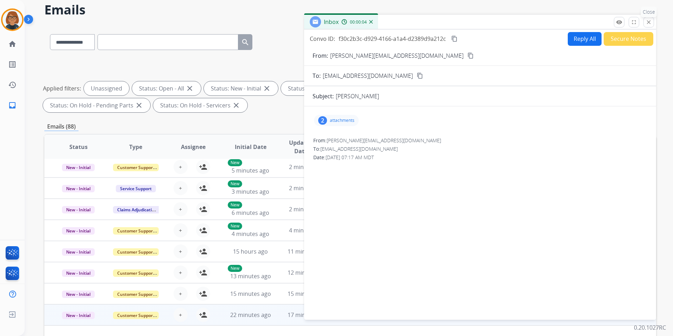 Image resolution: width=673 pixels, height=336 pixels. What do you see at coordinates (12, 85) in the screenshot?
I see `mat-icon: history` at bounding box center [12, 85].